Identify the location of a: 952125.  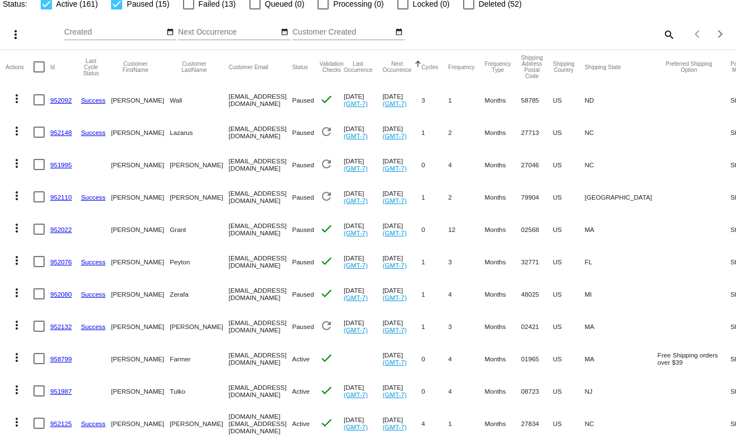
(61, 423).